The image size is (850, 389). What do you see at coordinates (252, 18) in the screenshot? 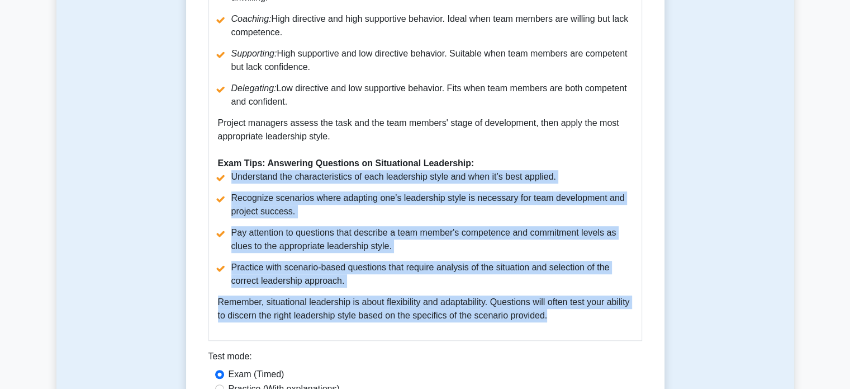
I see `i: Coaching:` at bounding box center [252, 18].